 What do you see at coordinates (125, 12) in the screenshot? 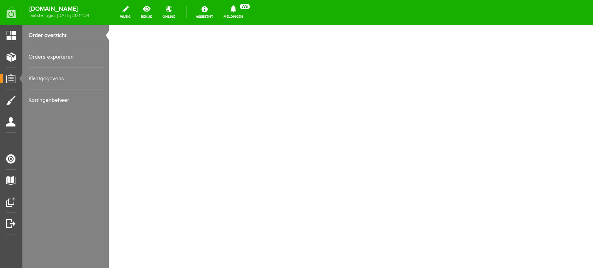
I see `a: wijzig` at bounding box center [125, 12].